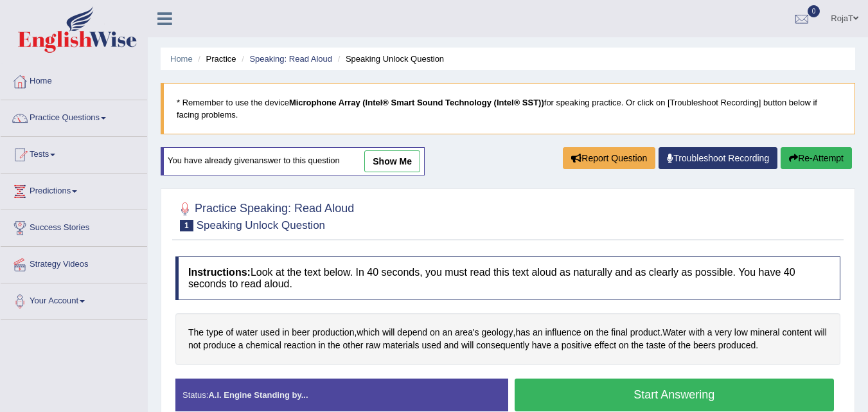 The height and width of the screenshot is (412, 868). Describe the element at coordinates (814, 11) in the screenshot. I see `span: 0` at that location.